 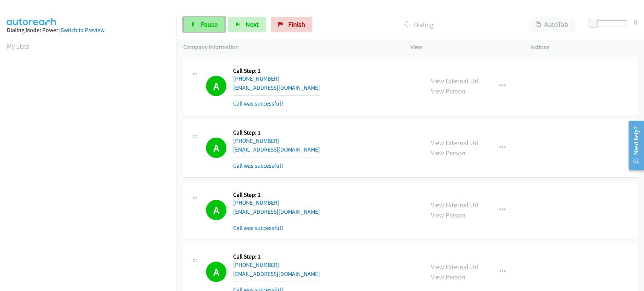 I want to click on p: View, so click(x=464, y=47).